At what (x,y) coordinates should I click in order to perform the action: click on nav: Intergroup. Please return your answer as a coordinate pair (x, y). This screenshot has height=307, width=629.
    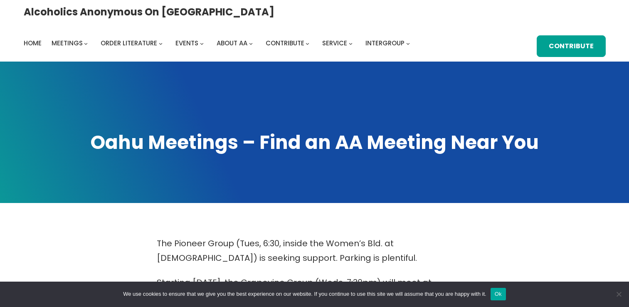
    Looking at the image, I should click on (218, 43).